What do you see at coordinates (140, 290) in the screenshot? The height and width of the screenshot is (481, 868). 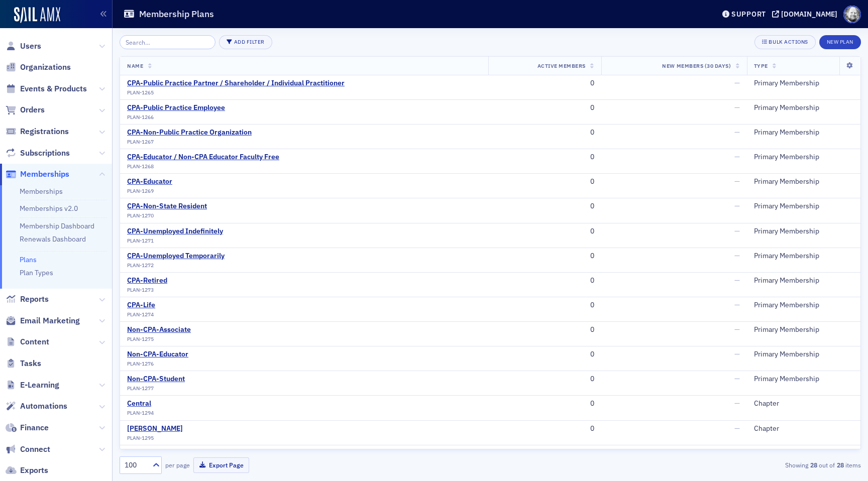 I see `span: PLAN-1273` at bounding box center [140, 290].